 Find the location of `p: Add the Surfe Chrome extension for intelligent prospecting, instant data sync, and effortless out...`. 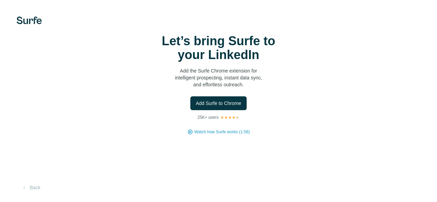

p: Add the Surfe Chrome extension for intelligent prospecting, instant data sync, and effortless out... is located at coordinates (219, 78).